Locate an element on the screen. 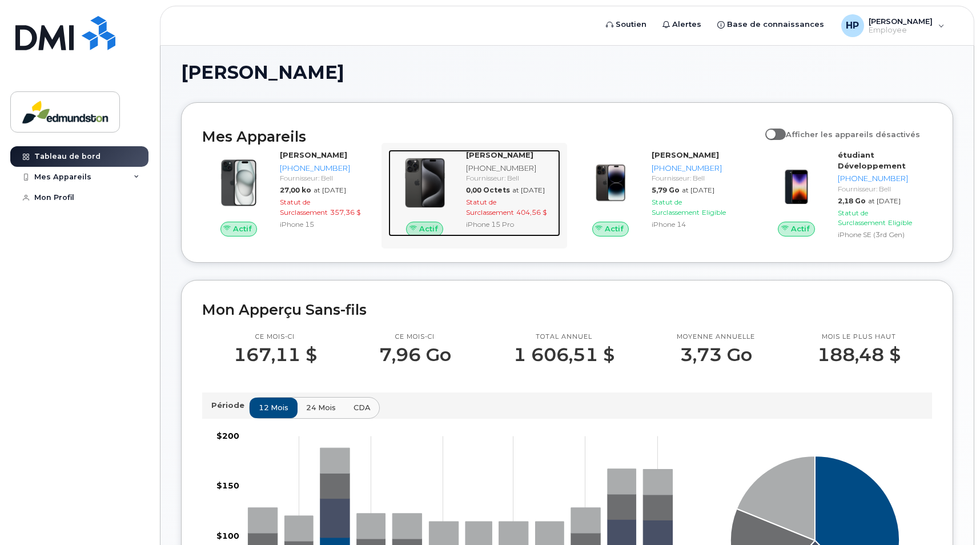 The height and width of the screenshot is (545, 980). div: iPhone 14 is located at coordinates (696, 224).